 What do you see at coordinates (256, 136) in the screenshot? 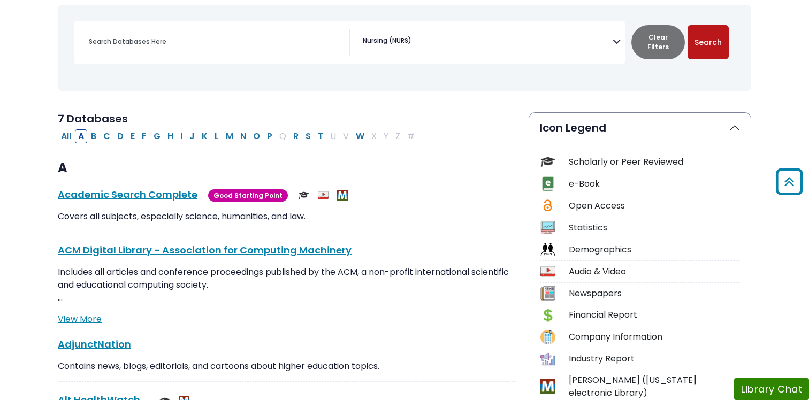
I see `button: Filter Results O` at bounding box center [256, 136].